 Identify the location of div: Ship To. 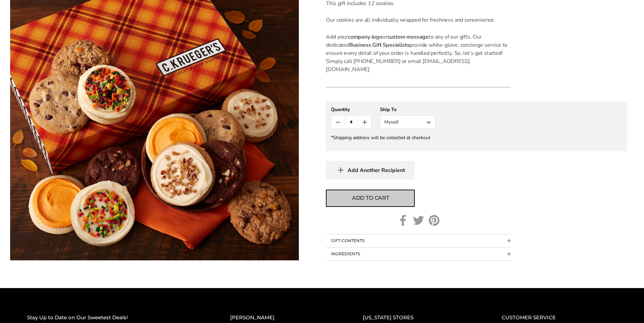
(408, 109).